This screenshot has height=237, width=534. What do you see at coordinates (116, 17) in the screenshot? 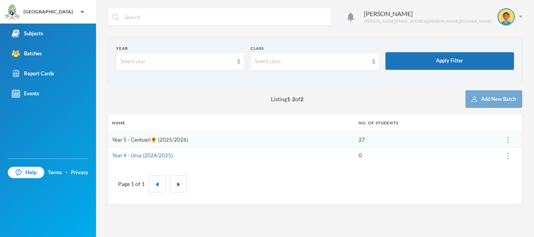
I see `img: search` at bounding box center [116, 17].